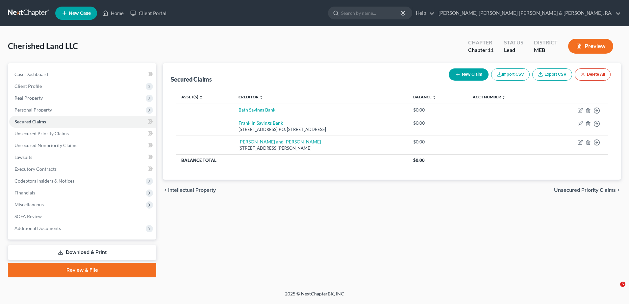 The image size is (629, 304). Describe the element at coordinates (192, 190) in the screenshot. I see `span: Intellectual Property` at that location.